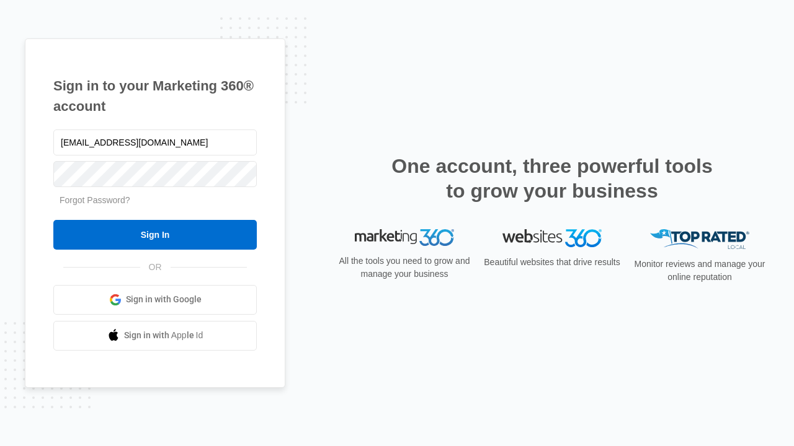  I want to click on input: Email, so click(155, 143).